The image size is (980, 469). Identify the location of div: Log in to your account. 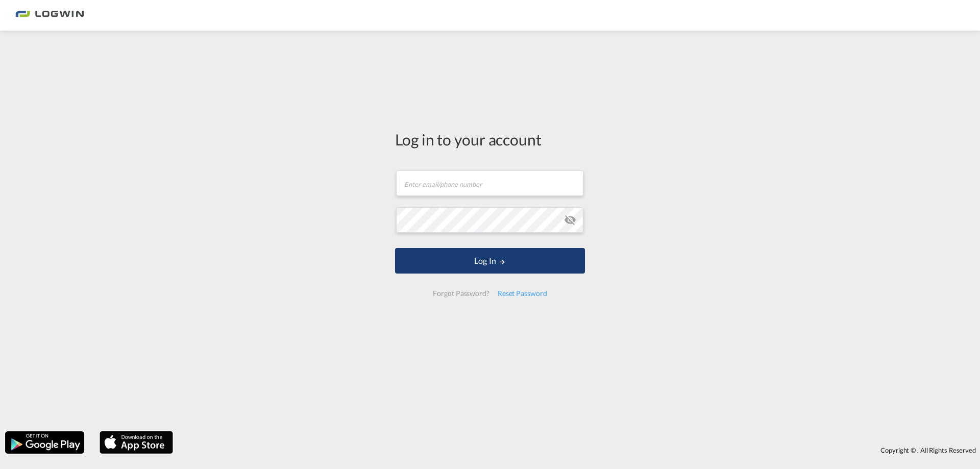
(490, 139).